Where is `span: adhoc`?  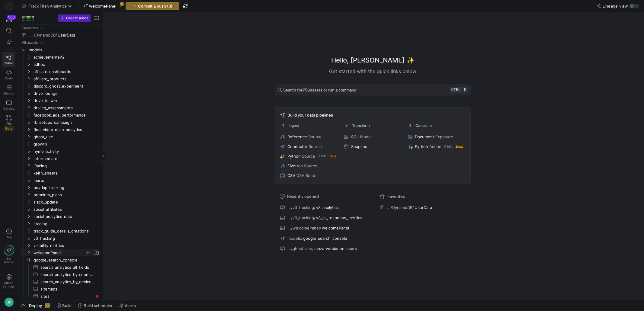 span: adhoc is located at coordinates (67, 64).